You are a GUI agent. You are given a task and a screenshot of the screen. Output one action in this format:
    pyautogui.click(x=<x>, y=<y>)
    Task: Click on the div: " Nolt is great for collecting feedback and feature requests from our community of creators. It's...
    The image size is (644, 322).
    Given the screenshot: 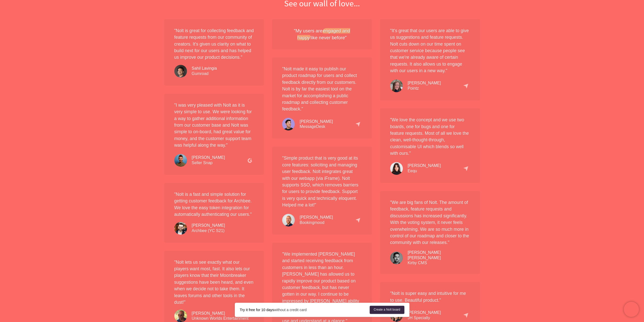 What is the action you would take?
    pyautogui.click(x=214, y=52)
    